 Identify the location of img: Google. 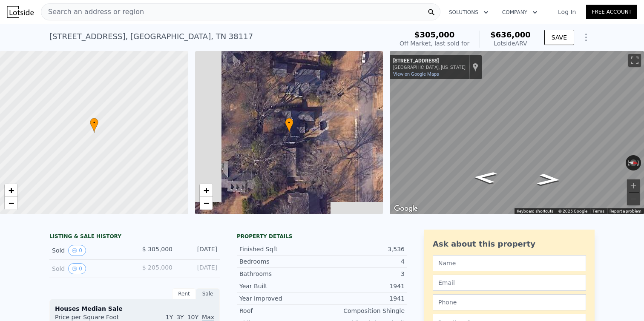
(406, 209).